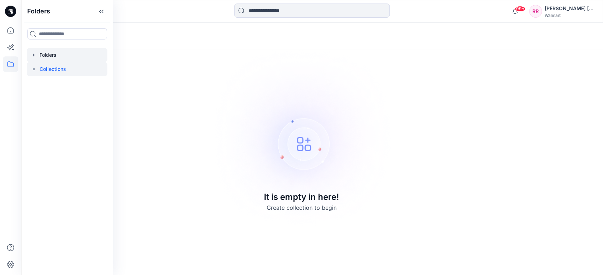 The height and width of the screenshot is (275, 603). I want to click on p: It is empty in here!, so click(301, 197).